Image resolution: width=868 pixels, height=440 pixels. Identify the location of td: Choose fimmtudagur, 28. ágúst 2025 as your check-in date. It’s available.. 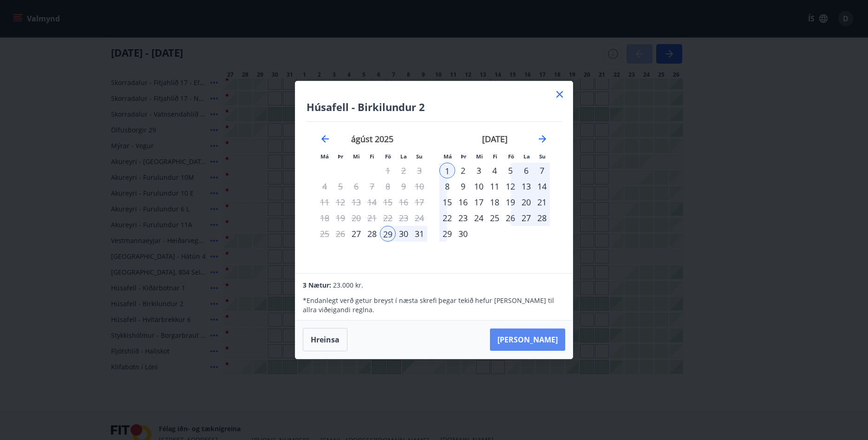
(372, 234).